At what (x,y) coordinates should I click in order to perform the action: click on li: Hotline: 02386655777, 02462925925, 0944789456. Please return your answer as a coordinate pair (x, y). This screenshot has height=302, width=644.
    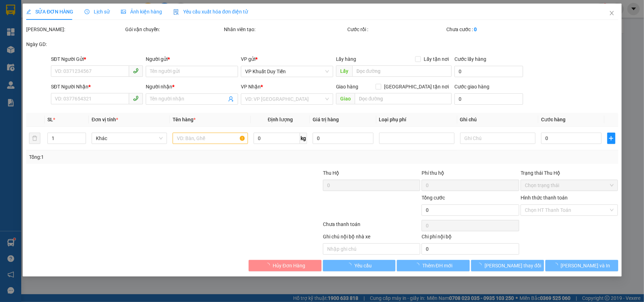
    Looking at the image, I should click on (181, 31).